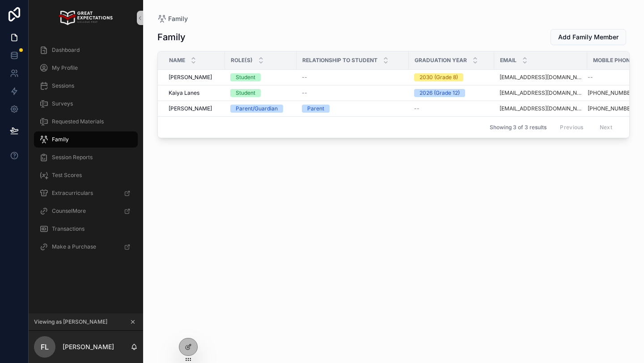 The width and height of the screenshot is (644, 363). Describe the element at coordinates (177, 60) in the screenshot. I see `span: Name` at that location.